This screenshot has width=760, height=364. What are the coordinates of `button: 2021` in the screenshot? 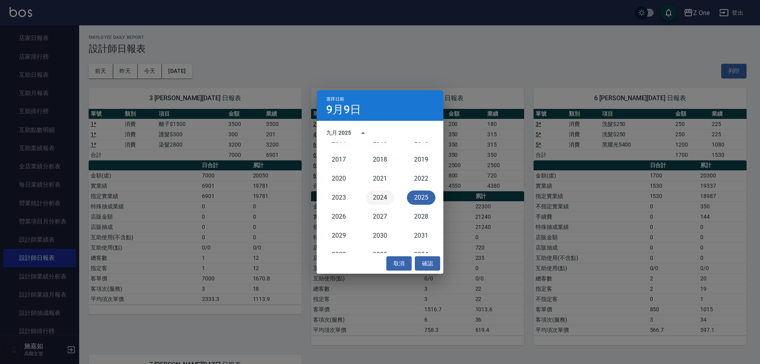 It's located at (380, 178).